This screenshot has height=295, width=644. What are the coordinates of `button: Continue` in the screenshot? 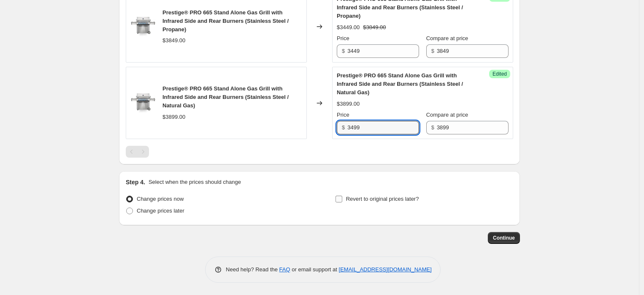 It's located at (504, 238).